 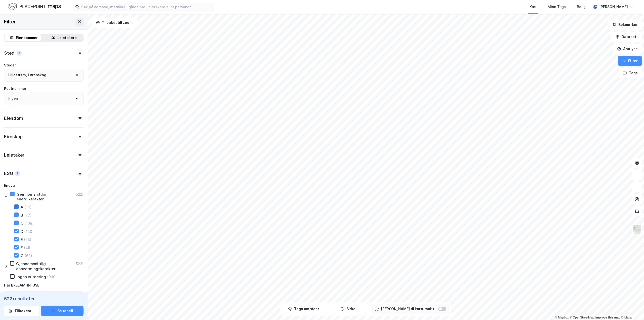 What do you see at coordinates (562, 318) in the screenshot?
I see `a: Mapbox` at bounding box center [562, 318].